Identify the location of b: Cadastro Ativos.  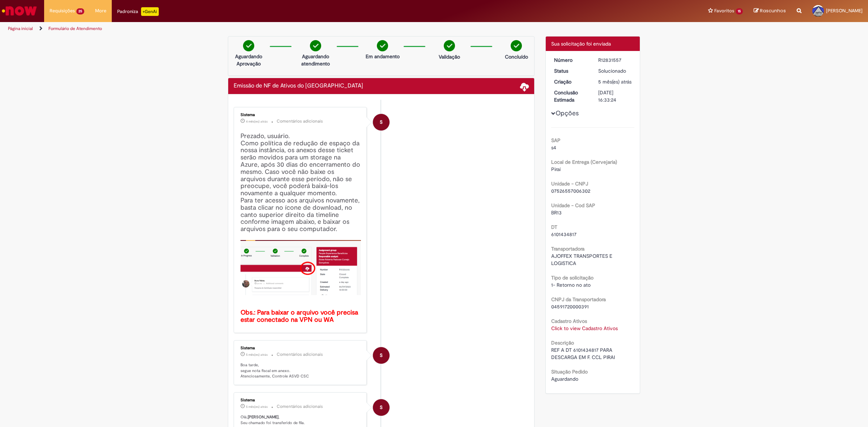
(569, 321).